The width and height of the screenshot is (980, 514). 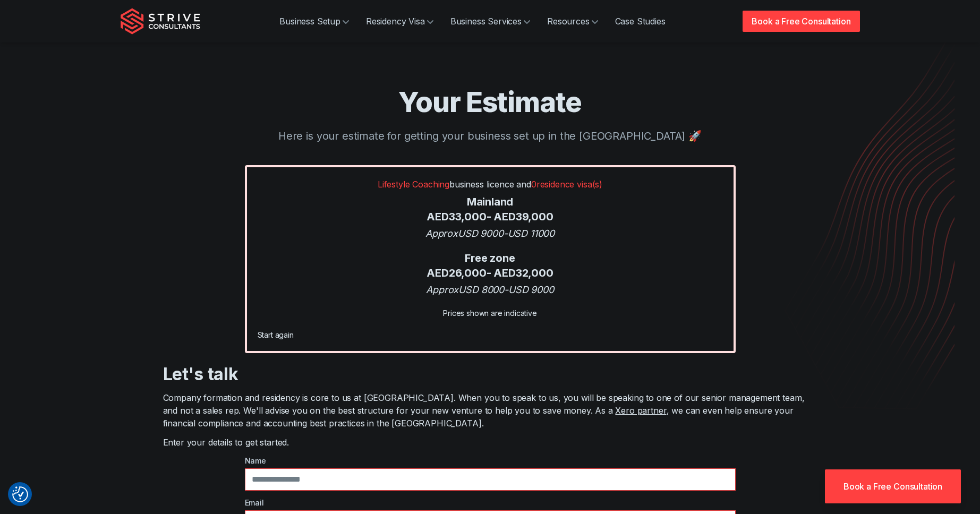 I want to click on h1: Your Estimate, so click(x=490, y=102).